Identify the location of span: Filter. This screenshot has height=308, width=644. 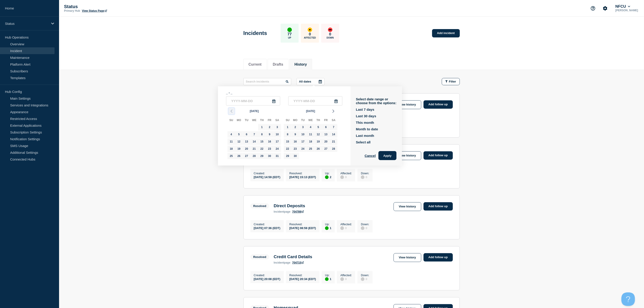
(452, 81).